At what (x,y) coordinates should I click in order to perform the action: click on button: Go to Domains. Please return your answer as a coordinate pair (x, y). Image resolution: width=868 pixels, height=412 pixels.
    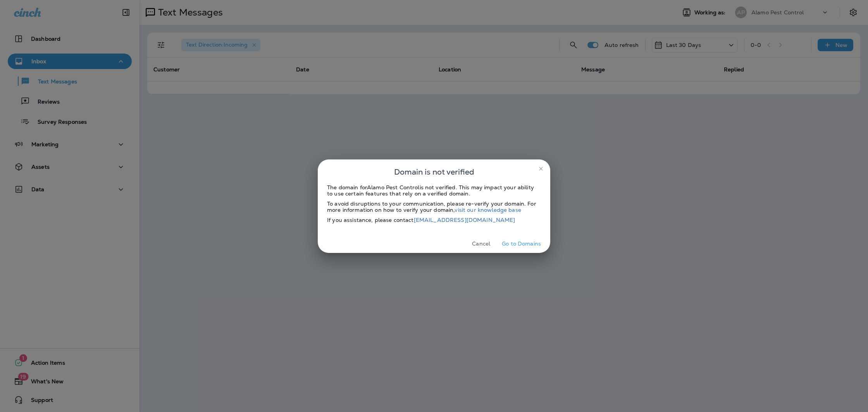
    Looking at the image, I should click on (521, 244).